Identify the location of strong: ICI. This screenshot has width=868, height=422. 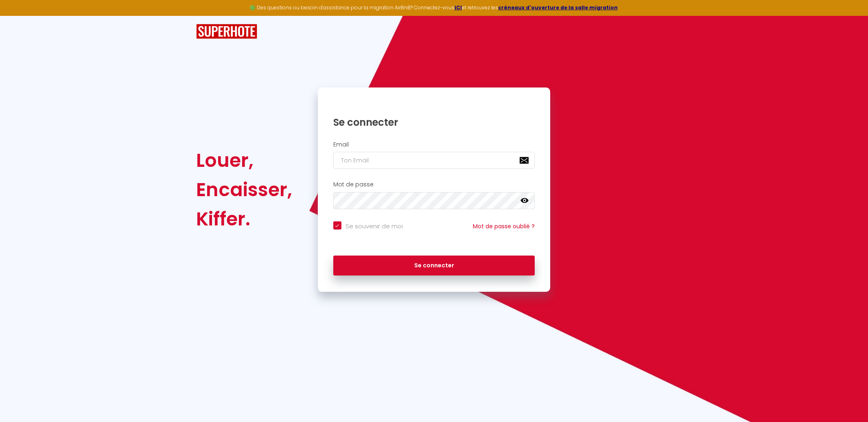
(458, 7).